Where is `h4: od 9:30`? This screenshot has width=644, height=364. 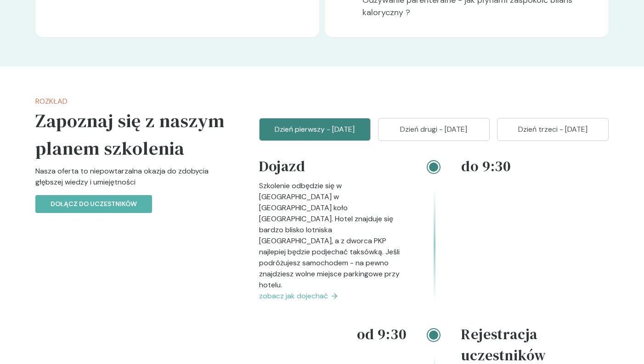
h4: od 9:30 is located at coordinates (333, 334).